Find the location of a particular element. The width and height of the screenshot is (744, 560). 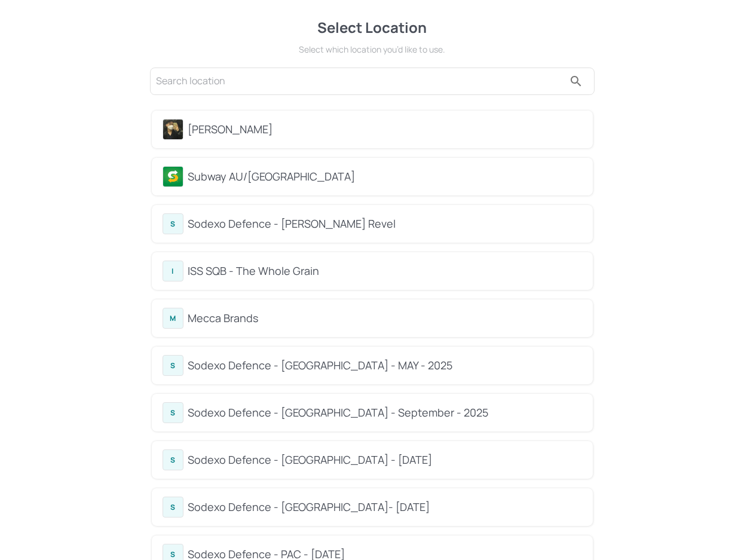

div: Select which location you’d like to use. is located at coordinates (372, 49).